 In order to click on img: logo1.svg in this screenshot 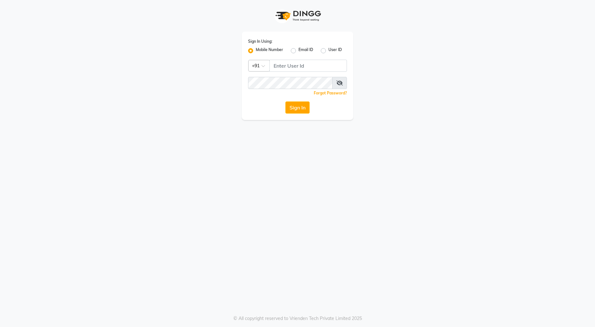, I will do `click(297, 16)`.